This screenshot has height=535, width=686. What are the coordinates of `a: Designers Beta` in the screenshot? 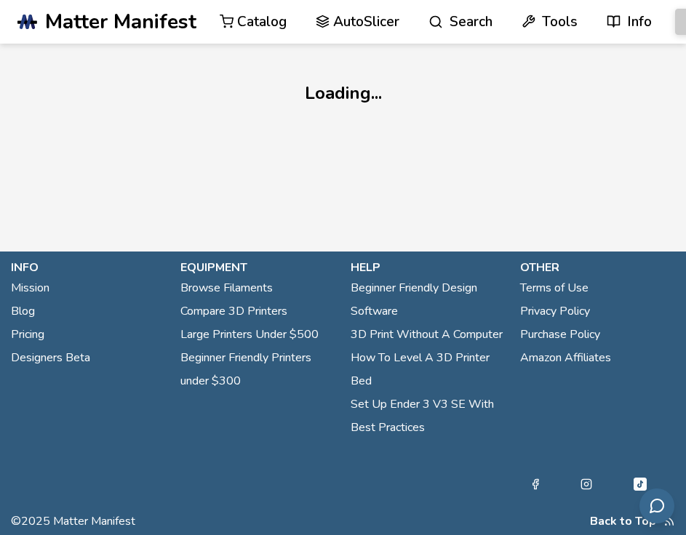 It's located at (50, 358).